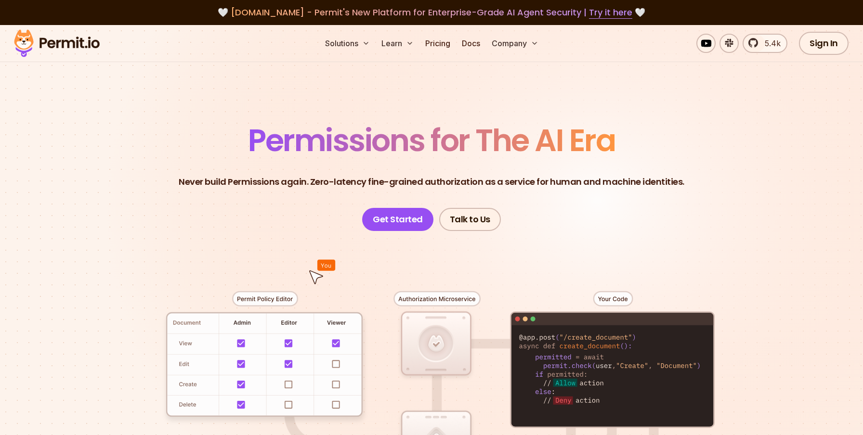  Describe the element at coordinates (769, 43) in the screenshot. I see `span: 5.4k` at that location.